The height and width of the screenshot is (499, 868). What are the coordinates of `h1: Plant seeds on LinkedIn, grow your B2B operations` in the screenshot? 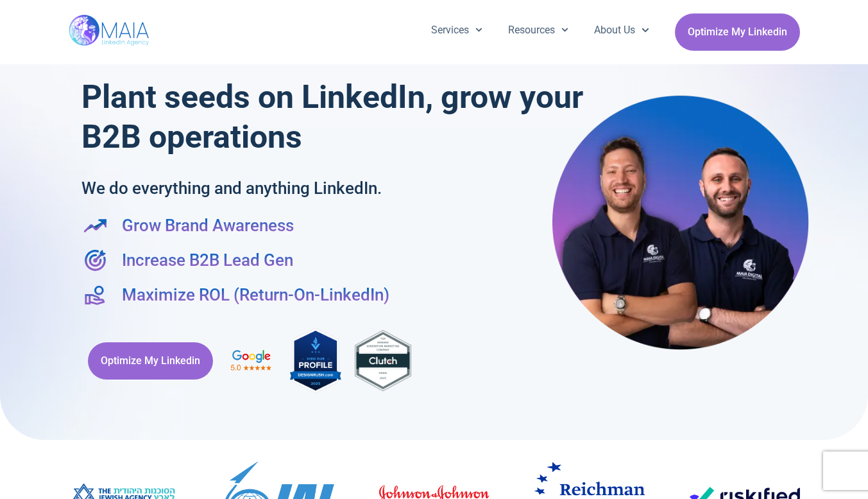 It's located at (334, 117).